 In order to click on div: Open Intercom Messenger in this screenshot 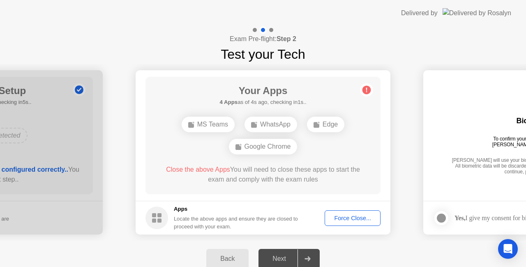, I will do `click(508, 249)`.